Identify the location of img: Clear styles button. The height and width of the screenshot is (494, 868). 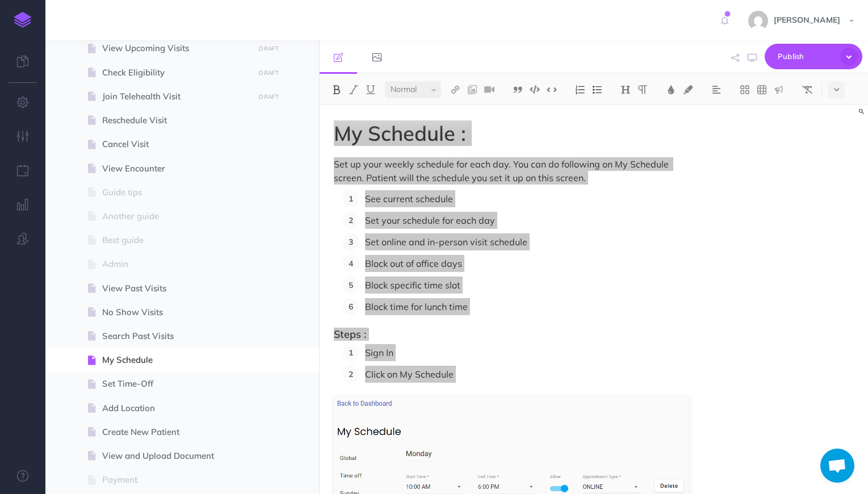
(807, 89).